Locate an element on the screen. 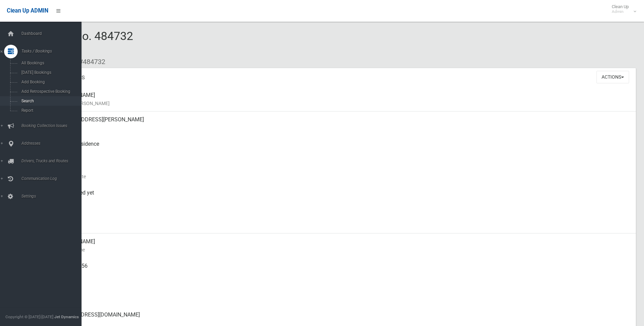 This screenshot has width=644, height=326. small: Zone is located at coordinates (342, 225).